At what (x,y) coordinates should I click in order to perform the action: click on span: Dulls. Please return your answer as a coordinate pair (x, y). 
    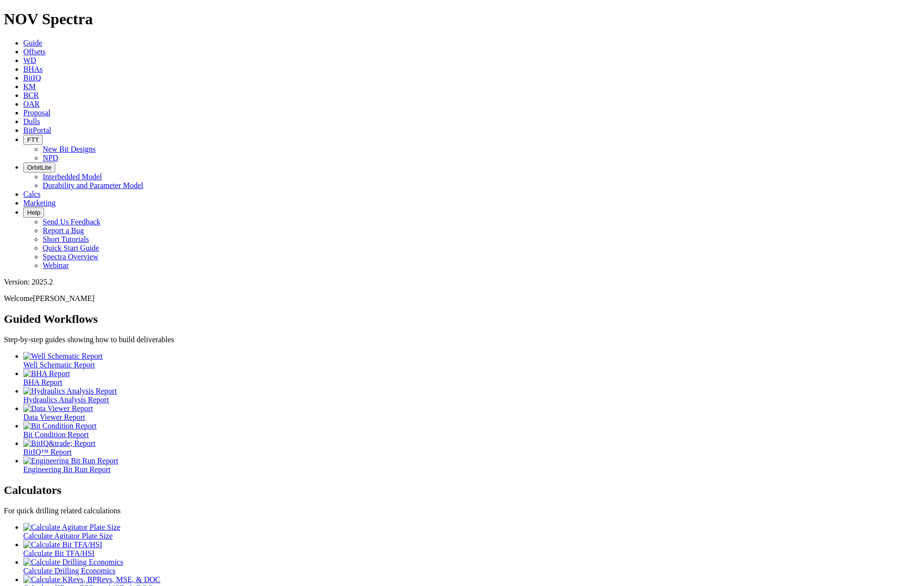
    Looking at the image, I should click on (31, 121).